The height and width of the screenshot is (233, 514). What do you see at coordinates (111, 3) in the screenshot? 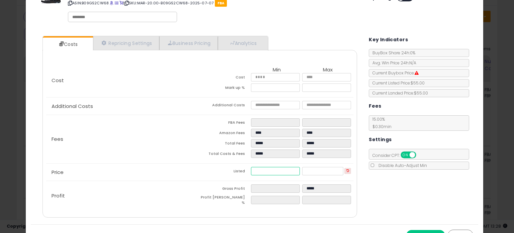
I see `a: BuyBox page` at bounding box center [111, 3].